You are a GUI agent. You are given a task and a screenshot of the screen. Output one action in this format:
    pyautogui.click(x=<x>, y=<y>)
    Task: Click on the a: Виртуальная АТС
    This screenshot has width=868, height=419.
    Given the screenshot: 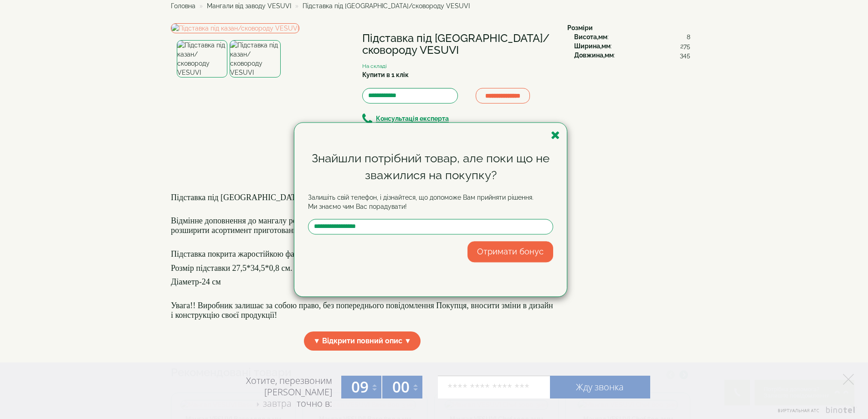 What is the action you would take?
    pyautogui.click(x=815, y=412)
    